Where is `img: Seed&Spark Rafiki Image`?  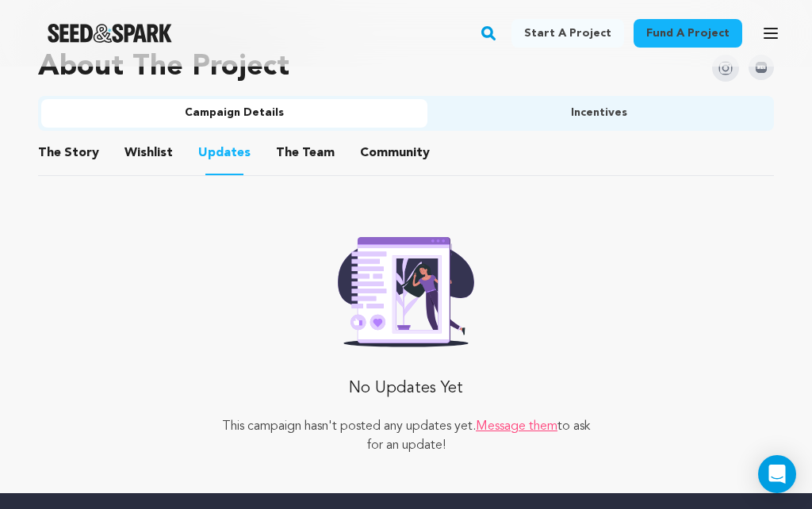 img: Seed&Spark Rafiki Image is located at coordinates (406, 287).